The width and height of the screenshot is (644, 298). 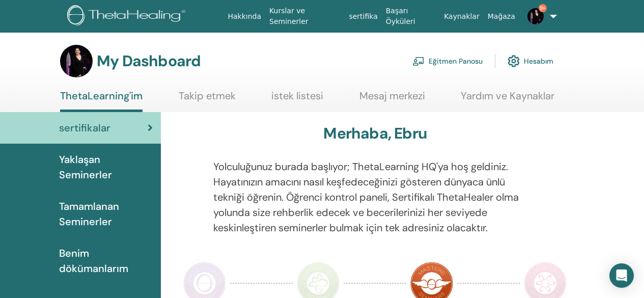 What do you see at coordinates (543, 8) in the screenshot?
I see `span: 9+` at bounding box center [543, 8].